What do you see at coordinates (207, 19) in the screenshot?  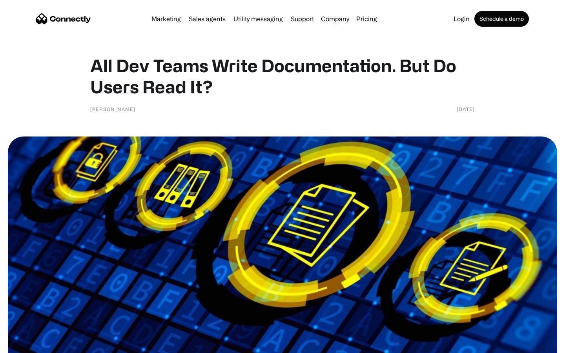 I see `a: Sales agents` at bounding box center [207, 19].